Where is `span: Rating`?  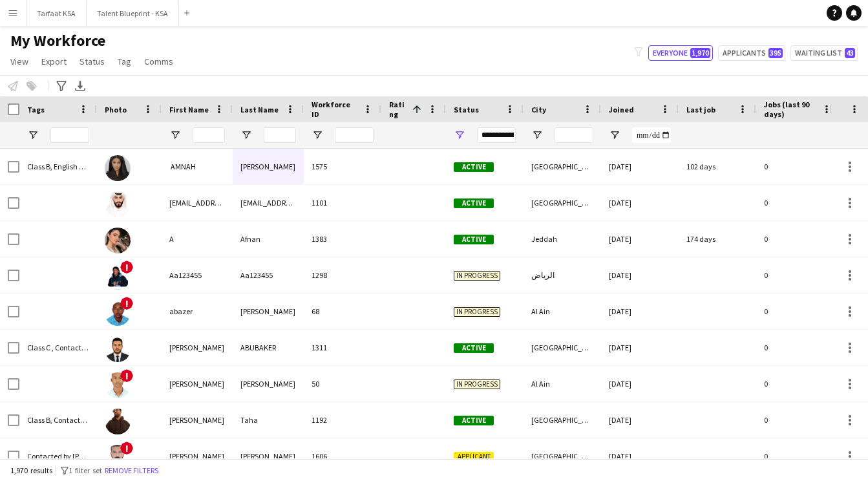 span: Rating is located at coordinates (398, 109).